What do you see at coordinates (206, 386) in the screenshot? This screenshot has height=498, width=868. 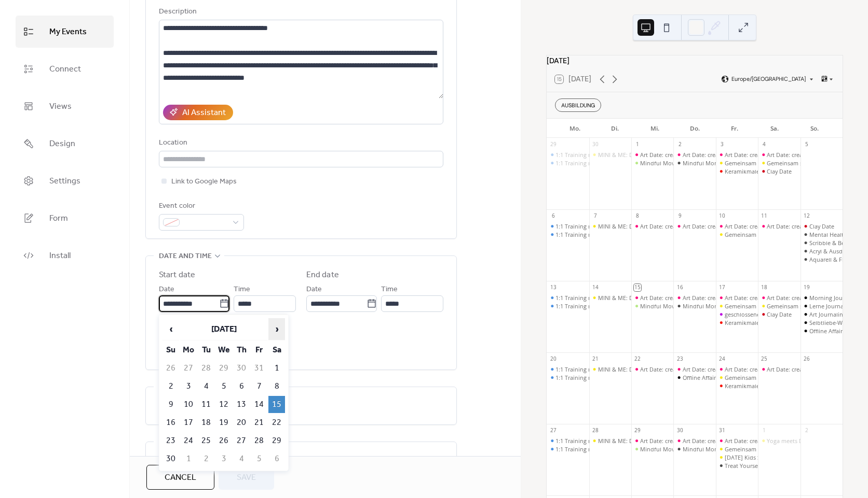 I see `td: 4` at bounding box center [206, 386].